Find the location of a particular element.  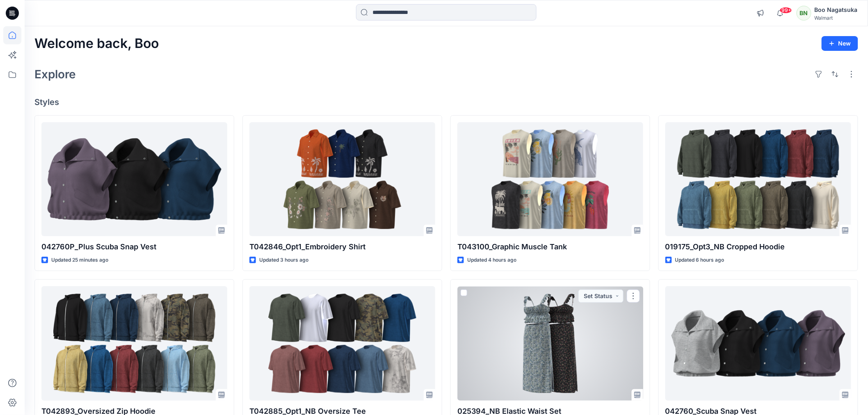

a: T042893_Oversized Zip Hoodie is located at coordinates (134, 344).